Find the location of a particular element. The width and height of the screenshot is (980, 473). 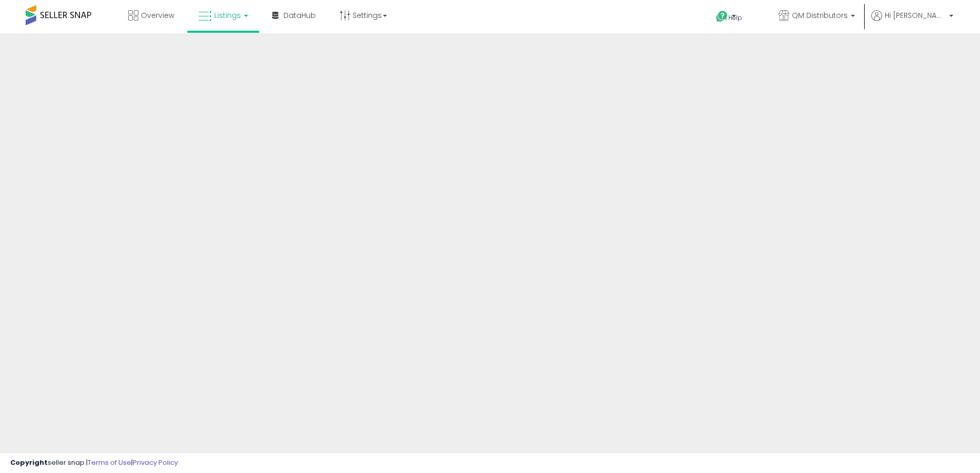

a: Privacy Policy is located at coordinates (156, 462).